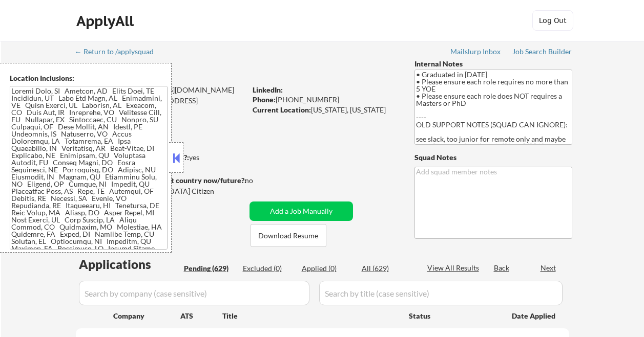 The height and width of the screenshot is (337, 644). I want to click on div: Squad Notes, so click(494, 158).